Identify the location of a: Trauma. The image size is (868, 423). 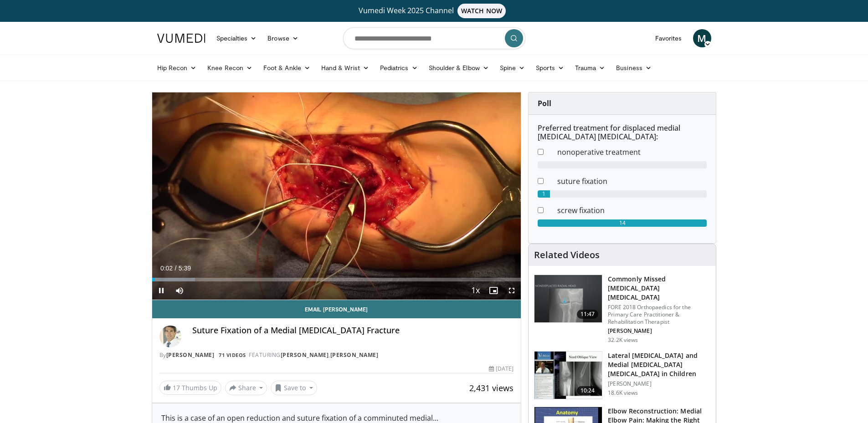
(591, 68).